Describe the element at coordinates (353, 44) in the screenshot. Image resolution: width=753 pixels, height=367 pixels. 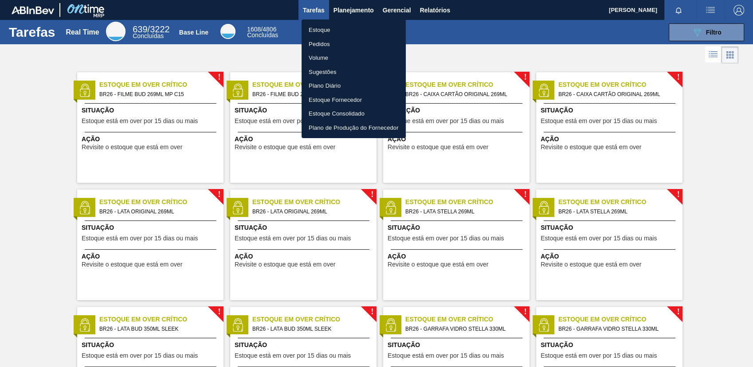
I see `a: Pedidos` at that location.